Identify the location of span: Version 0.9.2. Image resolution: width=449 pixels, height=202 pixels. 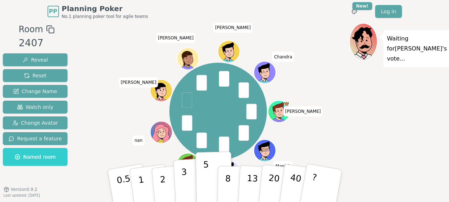
(24, 189).